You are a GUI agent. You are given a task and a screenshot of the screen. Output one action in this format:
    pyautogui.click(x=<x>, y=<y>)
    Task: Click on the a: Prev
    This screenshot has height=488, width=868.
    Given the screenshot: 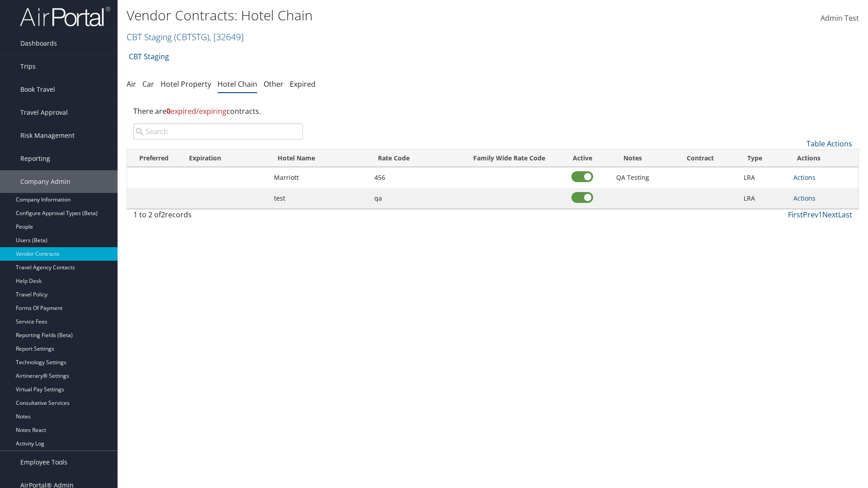 What is the action you would take?
    pyautogui.click(x=811, y=214)
    